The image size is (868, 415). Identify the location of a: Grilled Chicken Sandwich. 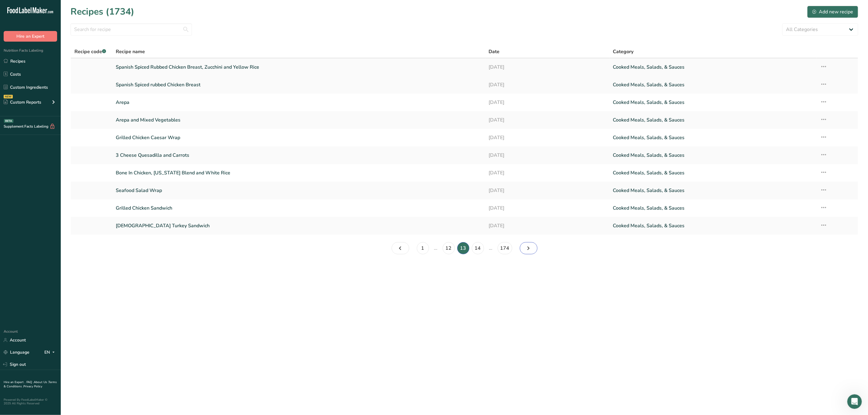
(298, 208).